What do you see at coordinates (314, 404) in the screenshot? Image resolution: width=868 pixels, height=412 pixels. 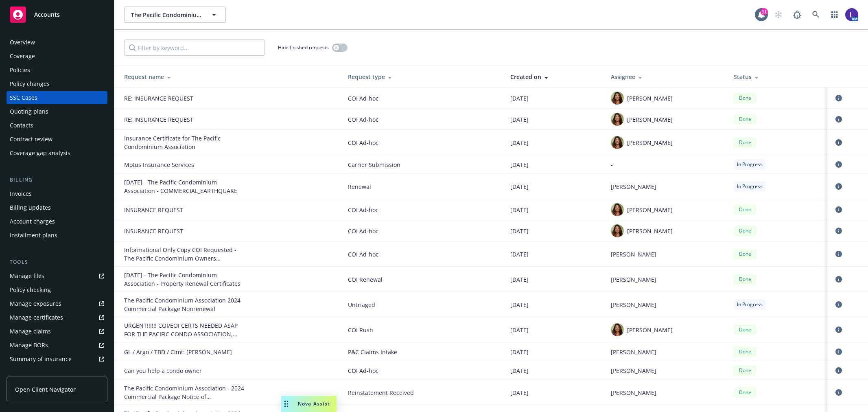 I see `span: Nova Assist` at bounding box center [314, 404].